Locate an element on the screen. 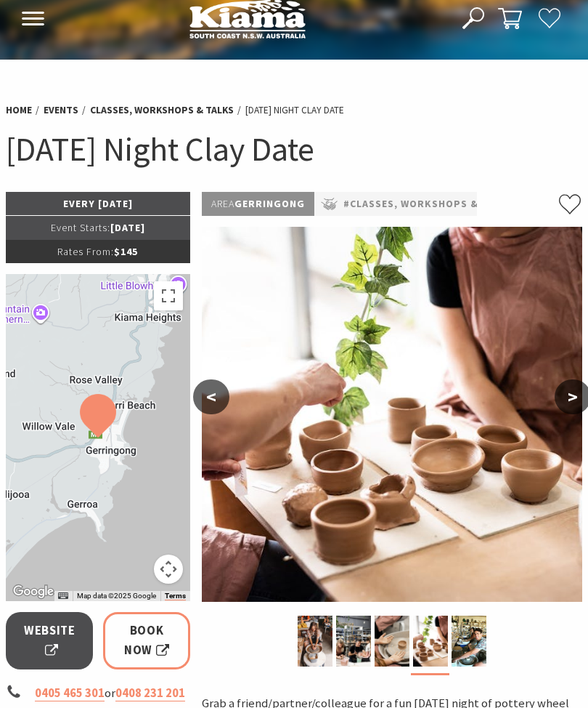  img: group of people on pottery wheels is located at coordinates (354, 641).